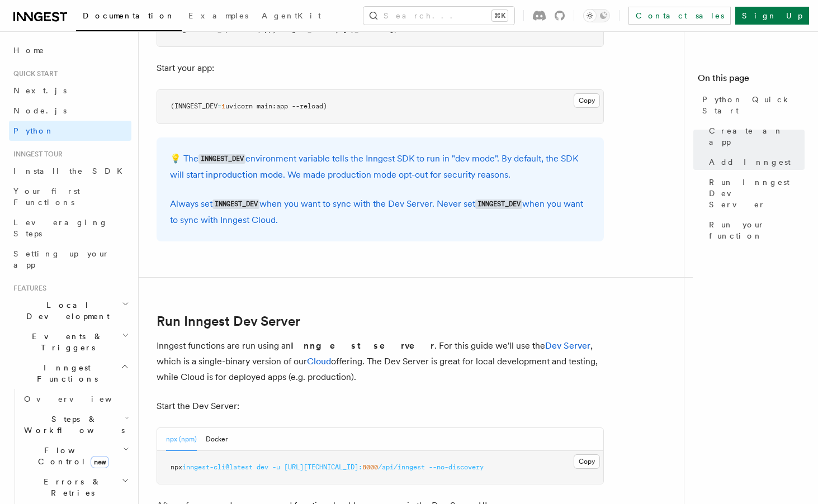 The width and height of the screenshot is (818, 504). Describe the element at coordinates (362, 345) in the screenshot. I see `strong: Inngest server` at that location.